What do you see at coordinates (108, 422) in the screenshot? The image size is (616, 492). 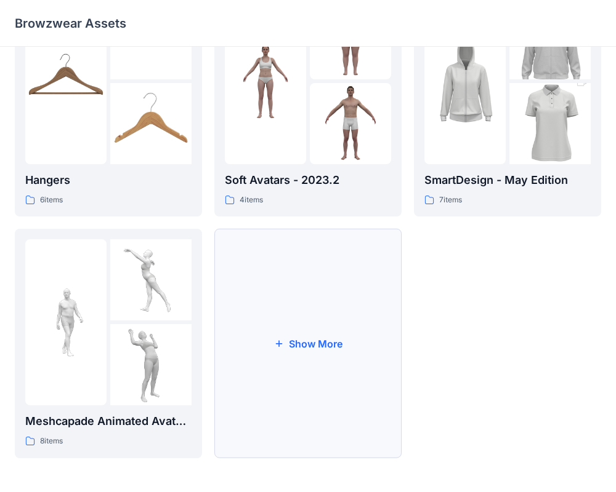 I see `p: Meshcapade Animated Avatars` at bounding box center [108, 422].